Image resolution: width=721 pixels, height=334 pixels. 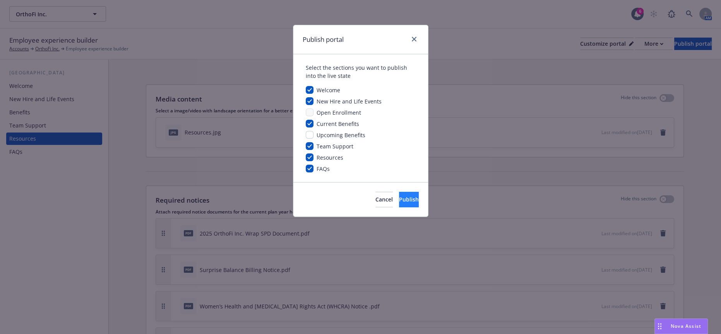 I want to click on span: FAQs, so click(x=323, y=168).